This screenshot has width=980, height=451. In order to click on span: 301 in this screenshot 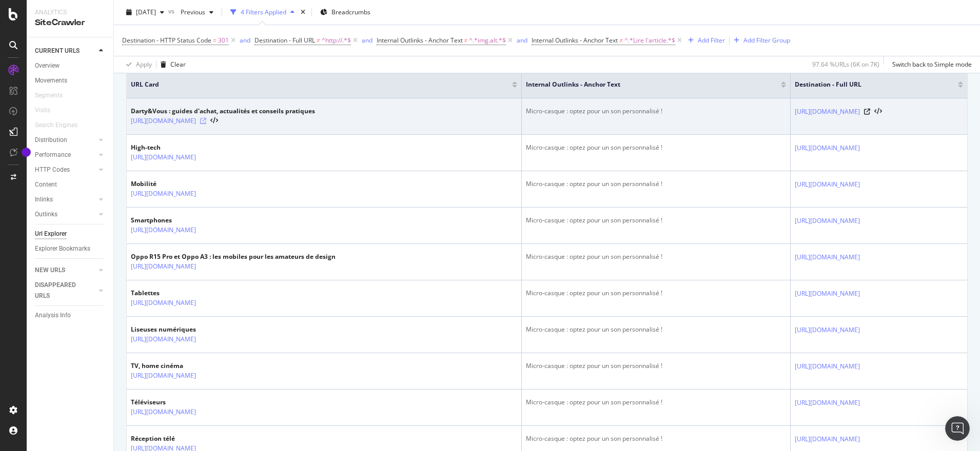, I will do `click(223, 40)`.